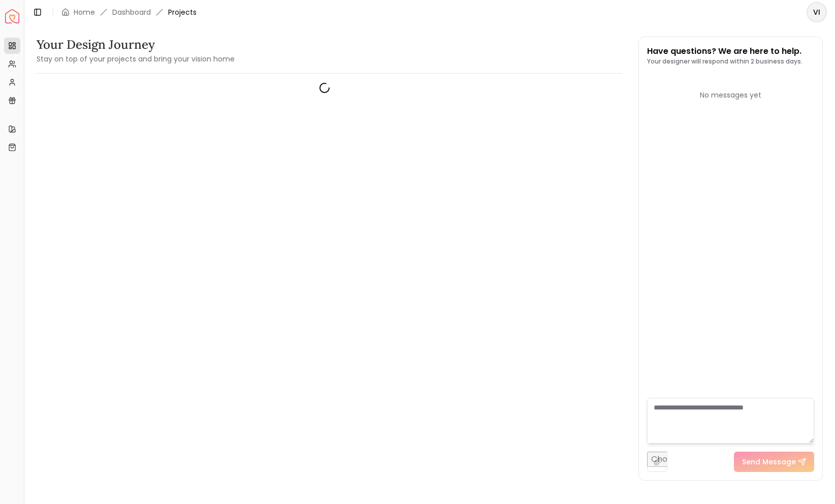  I want to click on span: VI, so click(817, 12).